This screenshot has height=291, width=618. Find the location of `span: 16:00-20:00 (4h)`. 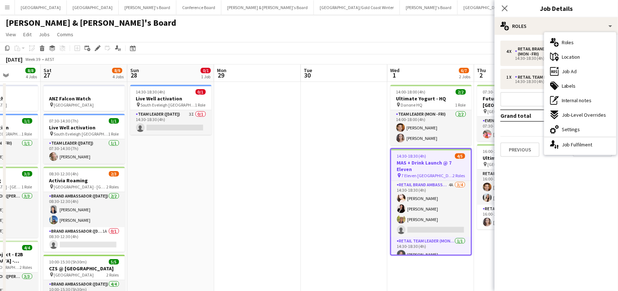

span: 16:00-20:00 (4h) is located at coordinates (498, 151).